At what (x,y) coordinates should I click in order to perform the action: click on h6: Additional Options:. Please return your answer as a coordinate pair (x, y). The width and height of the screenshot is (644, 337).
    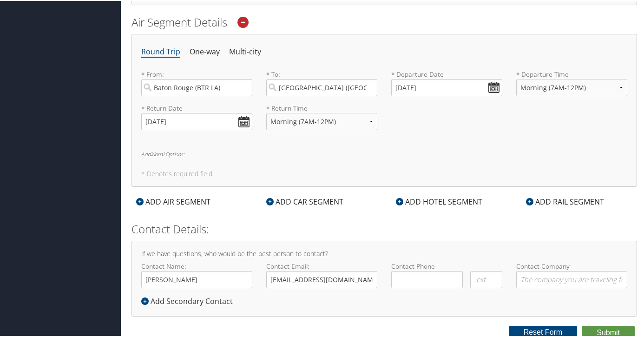
    Looking at the image, I should click on (384, 153).